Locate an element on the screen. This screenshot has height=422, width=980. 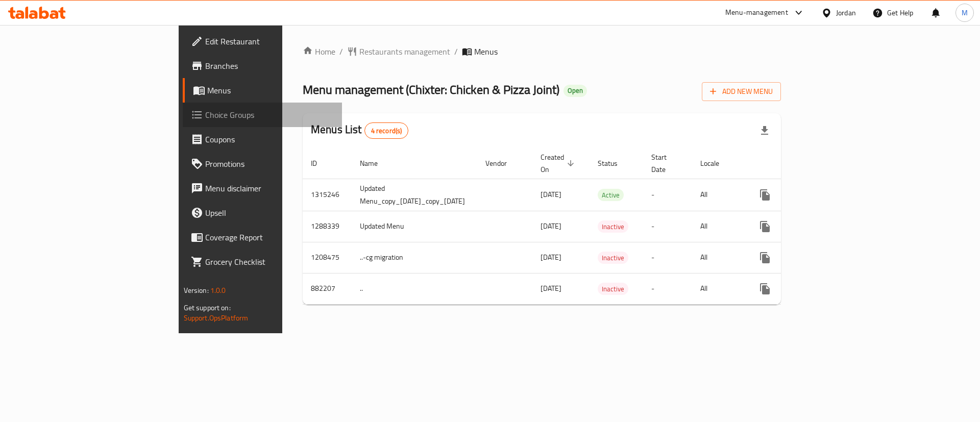
a: Edit Restaurant is located at coordinates (262, 41).